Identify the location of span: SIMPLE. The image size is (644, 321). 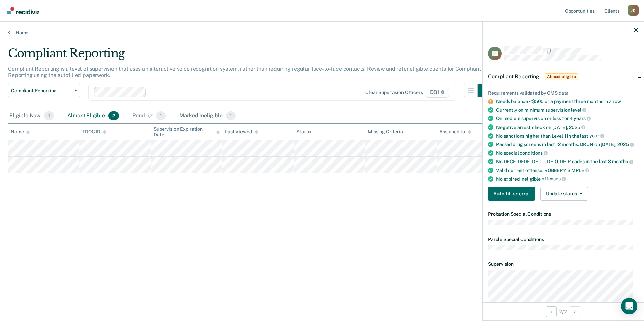
(578, 171).